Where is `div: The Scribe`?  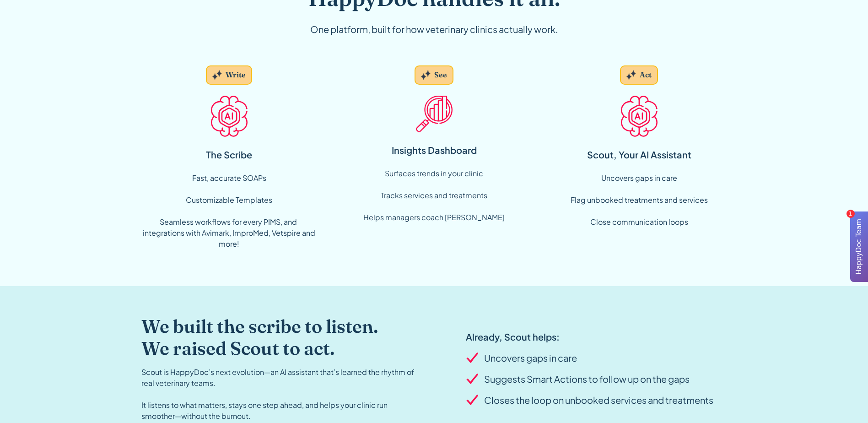 div: The Scribe is located at coordinates (229, 155).